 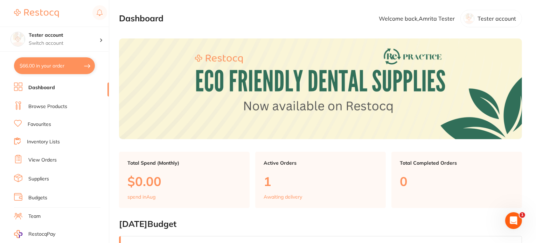 I want to click on a: Team, so click(x=34, y=217).